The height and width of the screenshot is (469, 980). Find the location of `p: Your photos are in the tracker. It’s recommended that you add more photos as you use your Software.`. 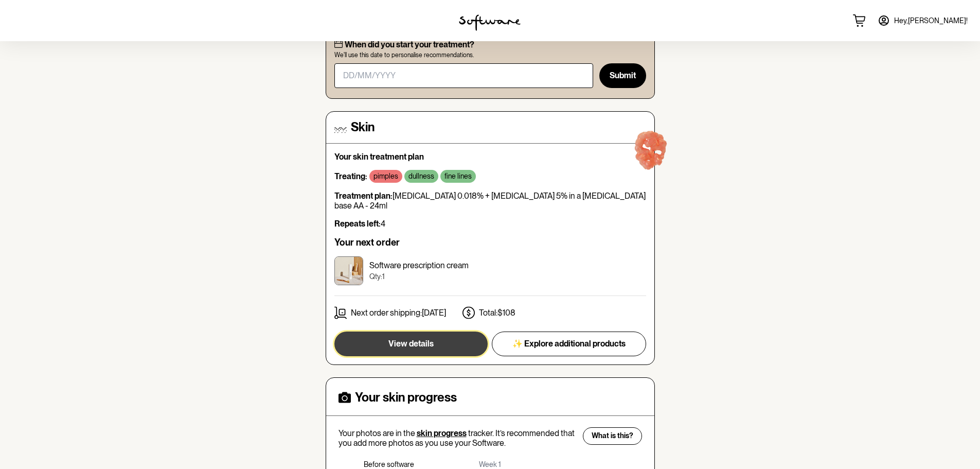

p: Your photos are in the tracker. It’s recommended that you add more photos as you use your Software. is located at coordinates (457, 438).